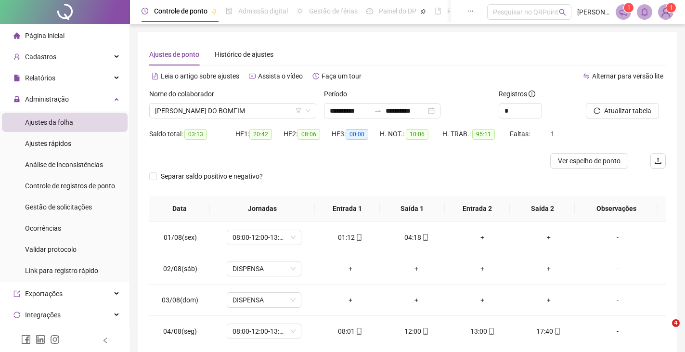  What do you see at coordinates (341, 76) in the screenshot?
I see `span: Faça um tour` at bounding box center [341, 76].